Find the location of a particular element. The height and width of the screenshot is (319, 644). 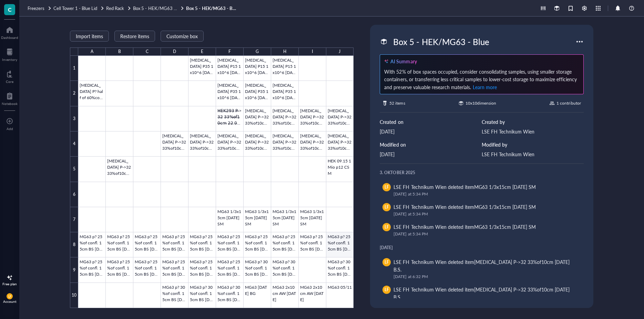

div: 5 is located at coordinates (74, 169).